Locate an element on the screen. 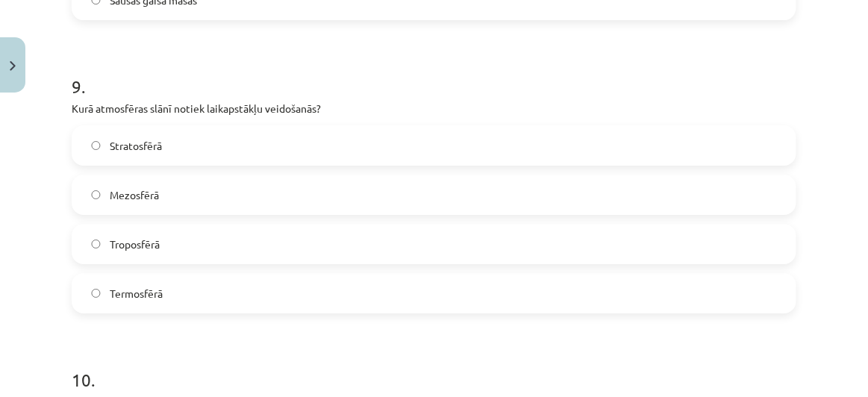 The width and height of the screenshot is (868, 397). img: icon-close-lesson-0947bae3869378f0d4975bcd49f059093ad1ed9edebbc8119c70593378902aed.svg is located at coordinates (12, 66).